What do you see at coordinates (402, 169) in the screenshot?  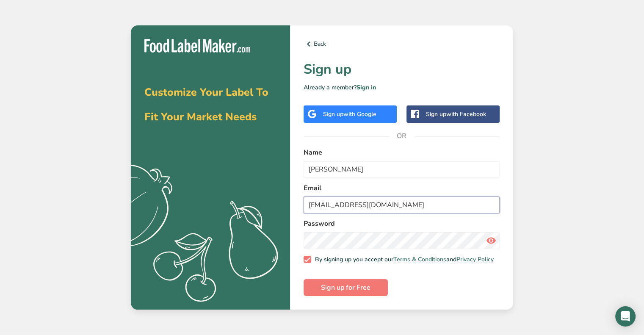 I see `input: John Doe` at bounding box center [402, 169].